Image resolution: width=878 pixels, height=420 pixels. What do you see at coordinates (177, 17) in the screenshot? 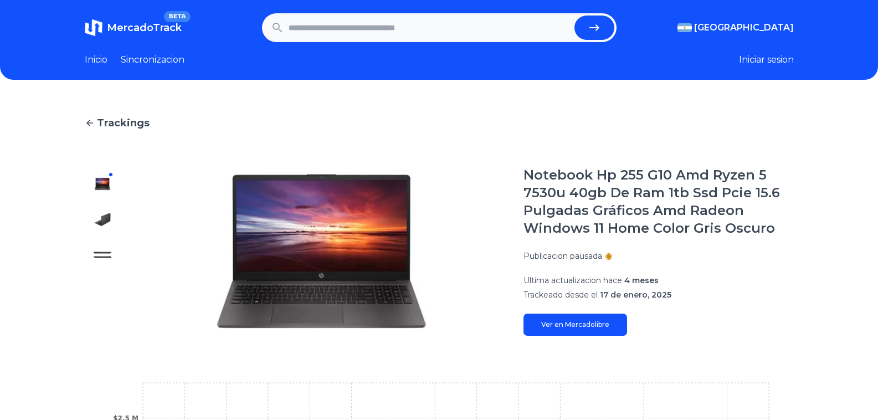
I see `span: BETA` at bounding box center [177, 17].